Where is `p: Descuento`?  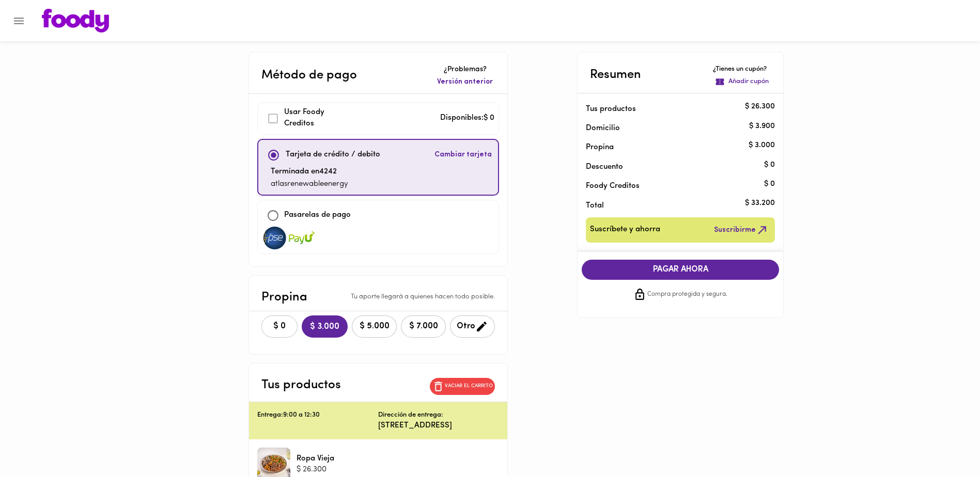 p: Descuento is located at coordinates (605, 166).